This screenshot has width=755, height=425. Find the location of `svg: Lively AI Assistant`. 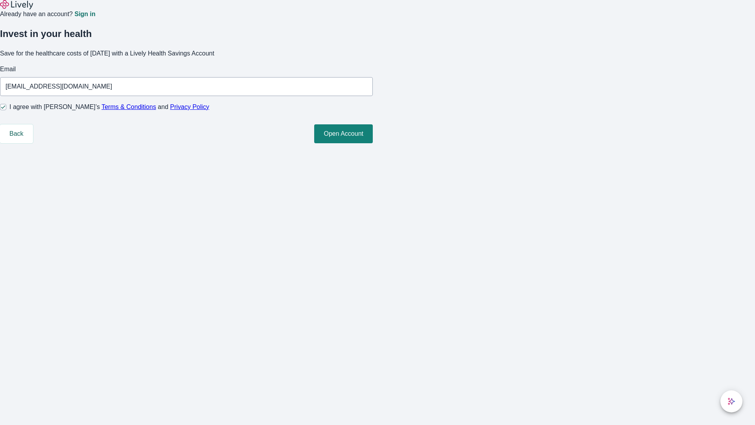

svg: Lively AI Assistant is located at coordinates (731, 401).